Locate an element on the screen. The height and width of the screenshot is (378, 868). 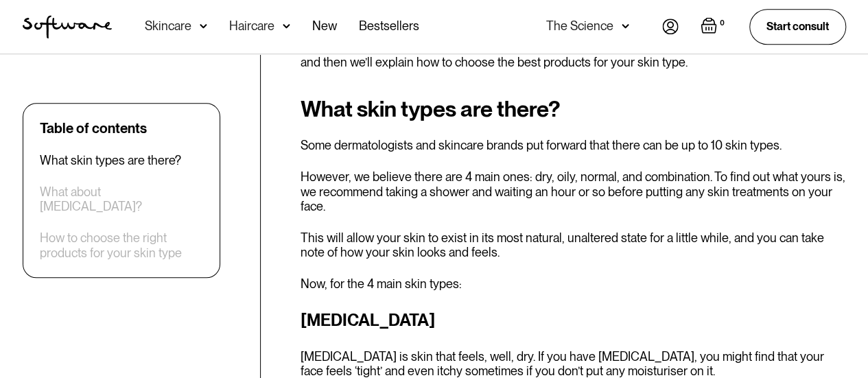
p: However, we believe there are 4 main ones: dry, oily, normal, and combination. To find out what y... is located at coordinates (573, 192).